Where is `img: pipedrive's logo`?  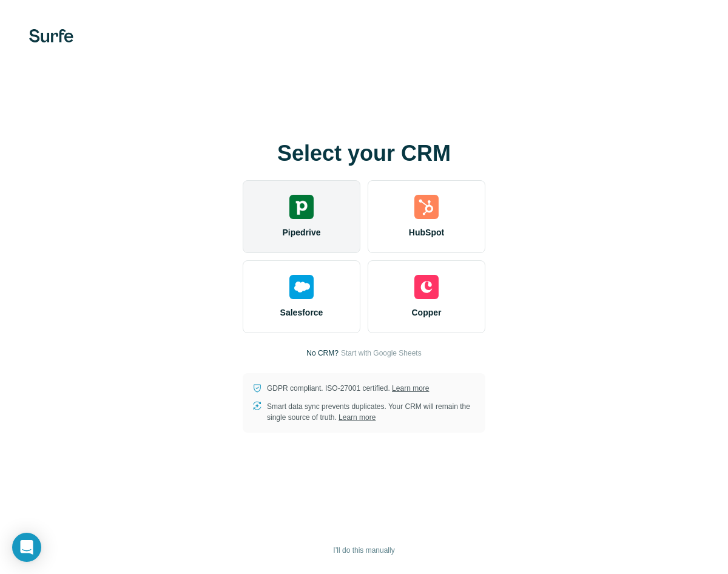
img: pipedrive's logo is located at coordinates (301, 207).